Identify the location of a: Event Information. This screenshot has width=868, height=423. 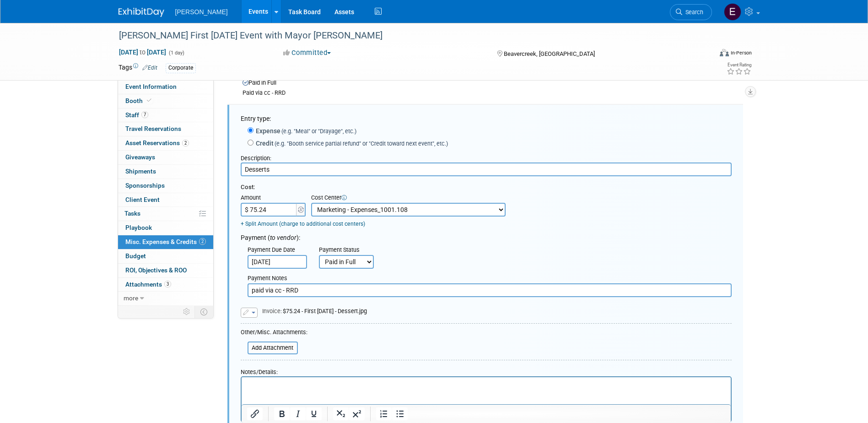
(166, 87).